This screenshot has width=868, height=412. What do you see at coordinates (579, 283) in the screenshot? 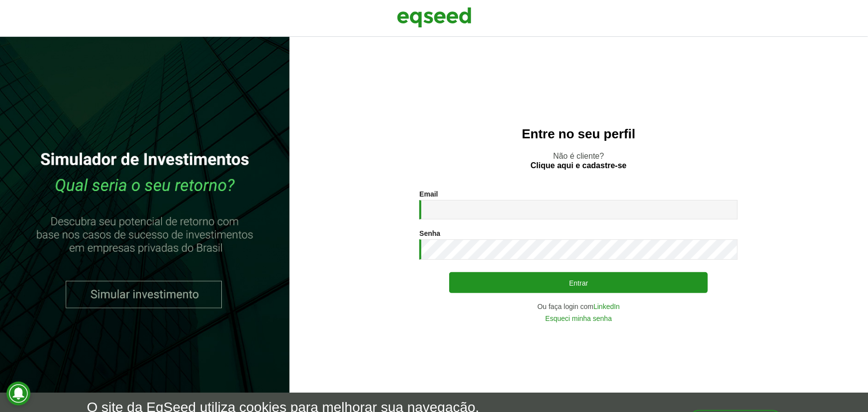
I see `button: Entrar` at bounding box center [579, 283].